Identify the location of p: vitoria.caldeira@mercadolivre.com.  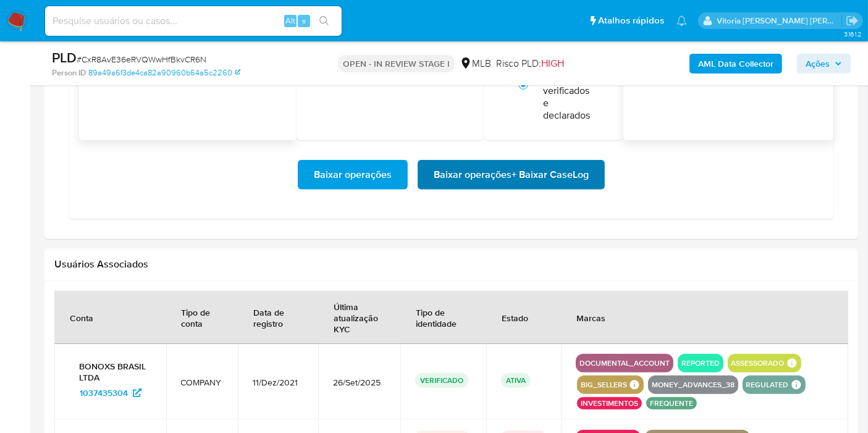
(780, 21).